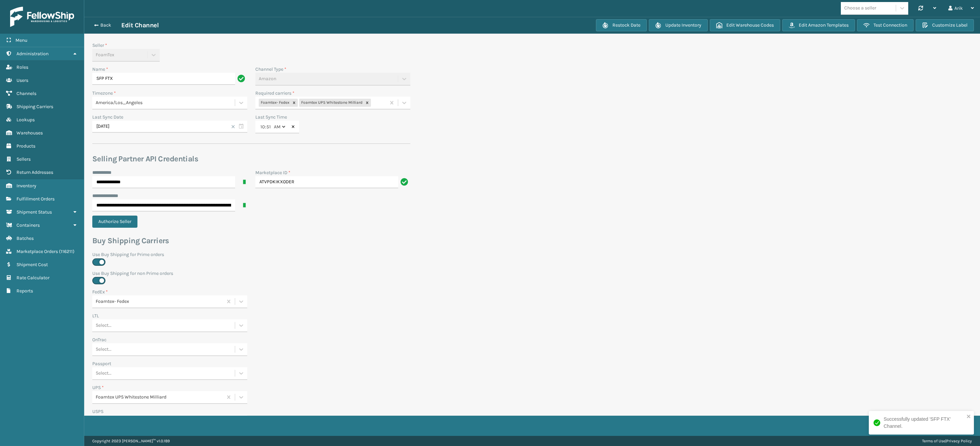  What do you see at coordinates (139, 26) in the screenshot?
I see `h3: Edit Channel` at bounding box center [139, 26].